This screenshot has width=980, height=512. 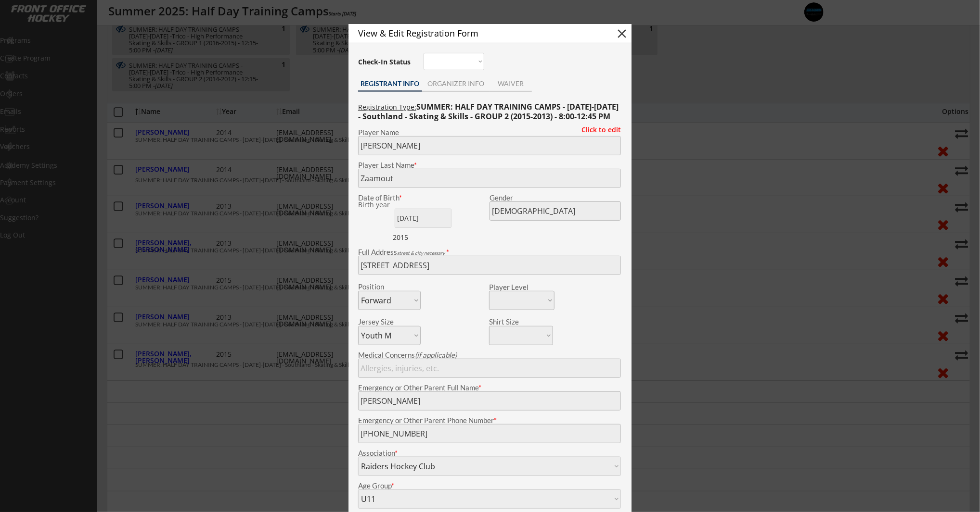 I want to click on div: Full Address, so click(x=490, y=252).